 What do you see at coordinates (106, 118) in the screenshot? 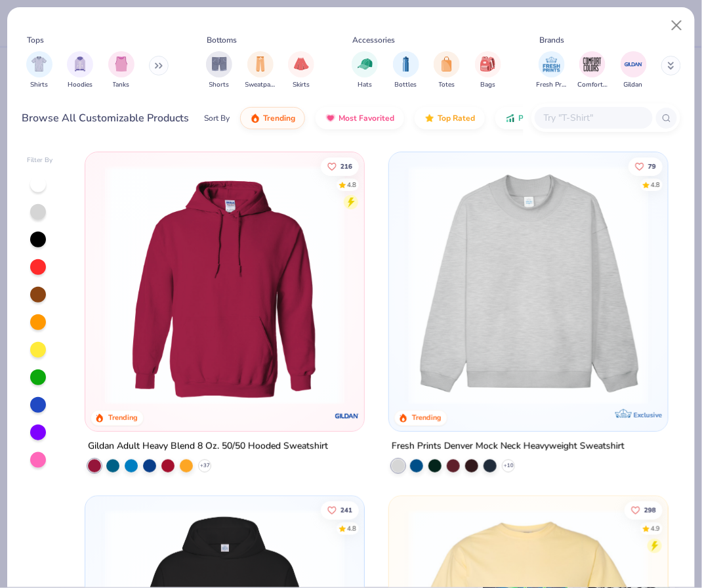
I see `div: Browse All Customizable Products` at bounding box center [106, 118].